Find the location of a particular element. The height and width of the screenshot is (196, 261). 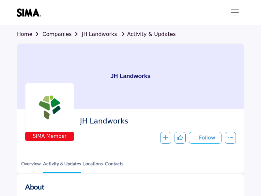

button: More details is located at coordinates (231, 138).